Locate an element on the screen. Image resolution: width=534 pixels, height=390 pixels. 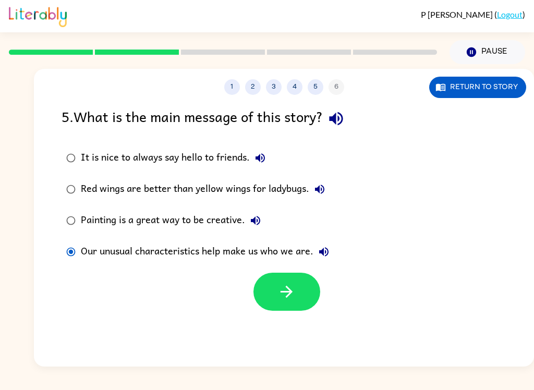
a: Logout is located at coordinates (509, 14).